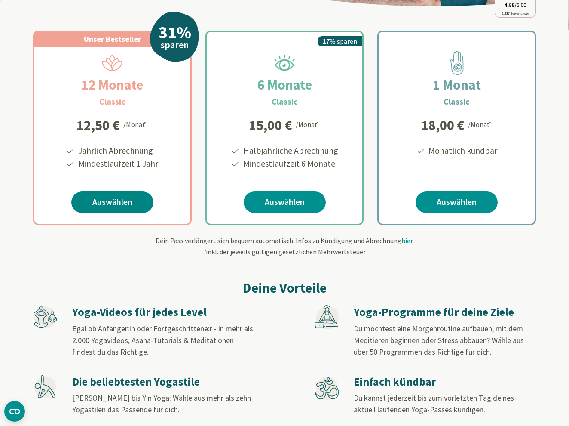 This screenshot has height=426, width=569. I want to click on span: Unser Bestseller, so click(112, 39).